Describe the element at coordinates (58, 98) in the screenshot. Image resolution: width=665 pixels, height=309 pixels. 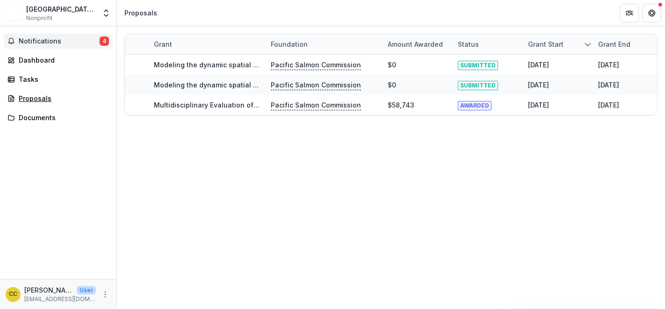
I see `a: Proposals` at that location.